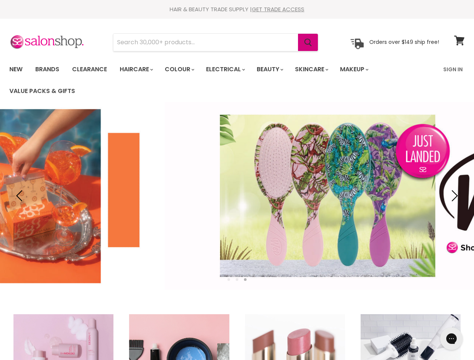  I want to click on a: Electrical, so click(225, 69).